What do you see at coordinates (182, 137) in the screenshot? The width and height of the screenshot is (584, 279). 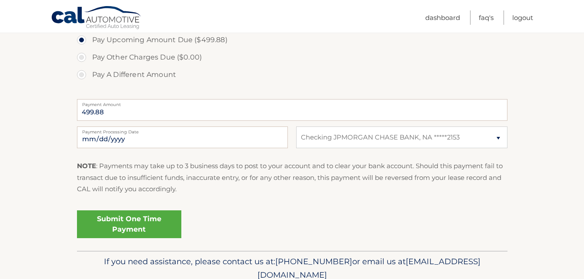 I see `input: Payment Date` at bounding box center [182, 137].